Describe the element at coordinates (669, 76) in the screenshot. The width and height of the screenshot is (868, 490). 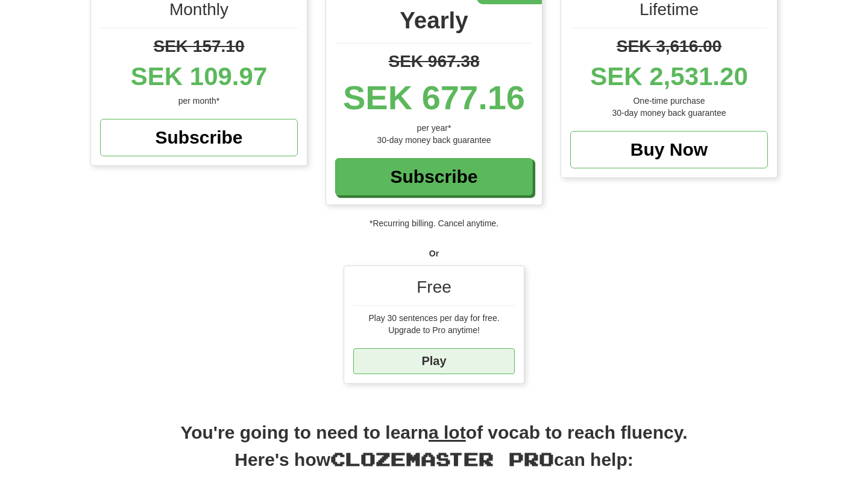
I see `div: SEK 2,531.20` at that location.